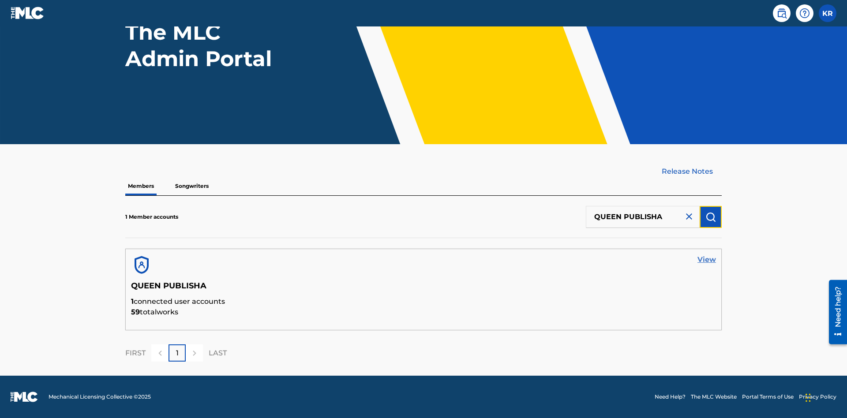  Describe the element at coordinates (424, 302) in the screenshot. I see `p: connected user accounts` at that location.